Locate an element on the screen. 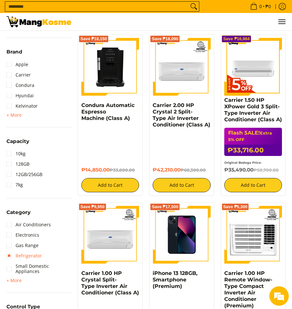 This screenshot has height=309, width=292. em: Submit is located at coordinates (106, 204).